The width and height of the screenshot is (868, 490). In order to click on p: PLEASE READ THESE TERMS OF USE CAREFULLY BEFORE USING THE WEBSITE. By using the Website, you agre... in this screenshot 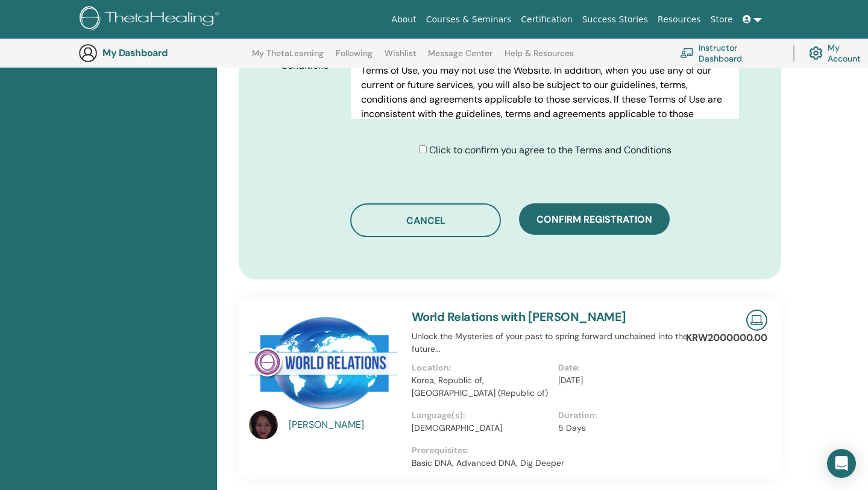, I will do `click(545, 85)`.